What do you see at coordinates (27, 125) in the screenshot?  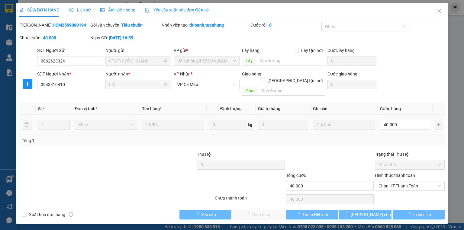 I see `button: delete` at bounding box center [27, 125].